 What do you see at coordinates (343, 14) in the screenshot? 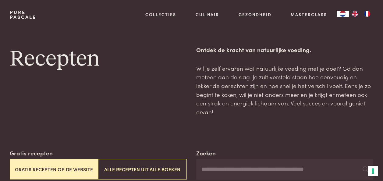
I see `a: NL` at bounding box center [343, 14].